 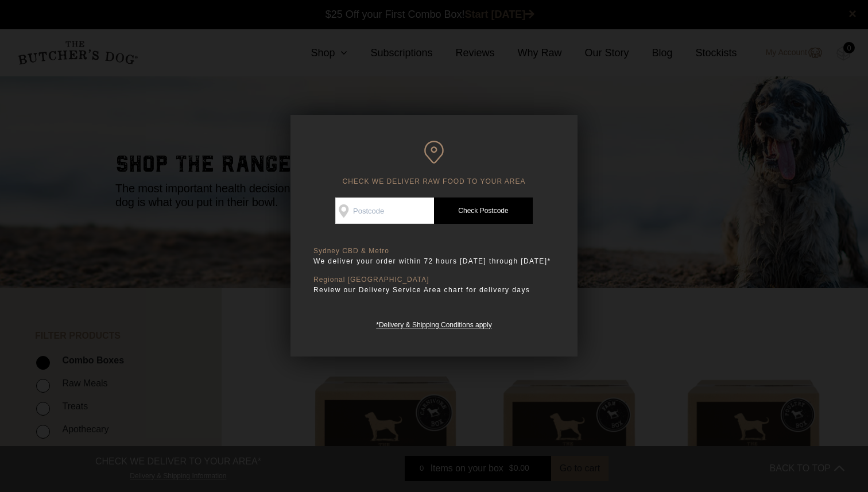 What do you see at coordinates (434, 290) in the screenshot?
I see `p: Review our Delivery Service Area chart for delivery days` at bounding box center [434, 290].